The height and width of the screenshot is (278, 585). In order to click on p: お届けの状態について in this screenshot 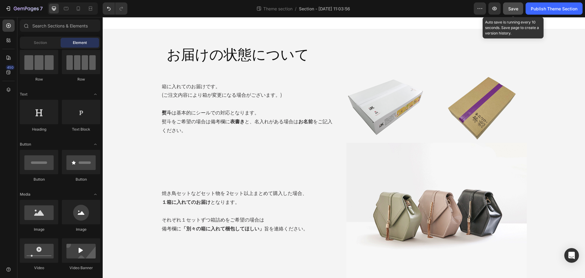, I will do `click(241, 37)`.